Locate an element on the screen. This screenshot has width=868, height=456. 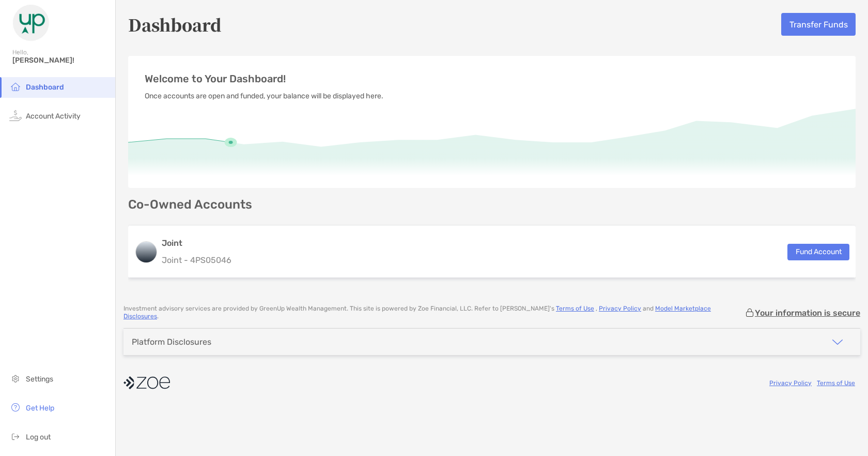
span: Account Activity is located at coordinates (53, 116).